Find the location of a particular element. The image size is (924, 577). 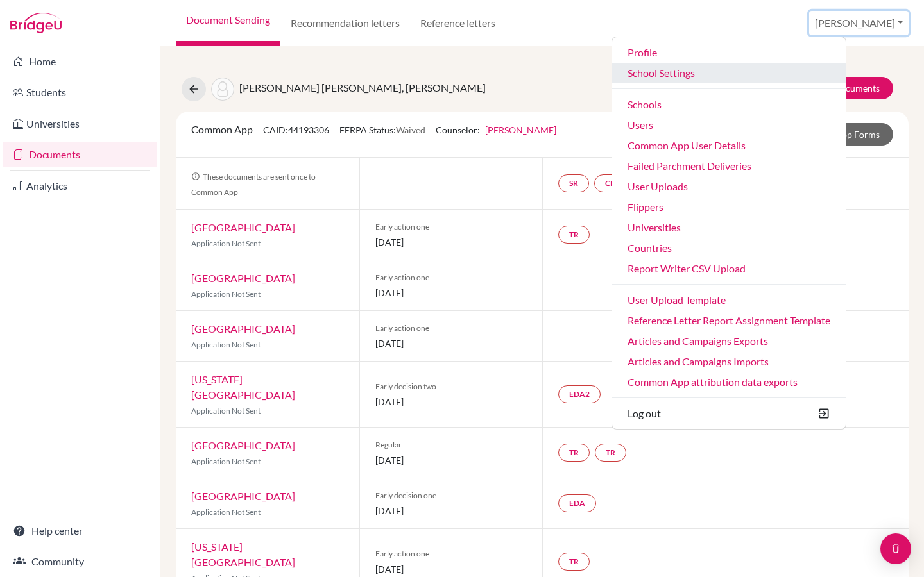

a: Report Writer CSV Upload is located at coordinates (729, 268).